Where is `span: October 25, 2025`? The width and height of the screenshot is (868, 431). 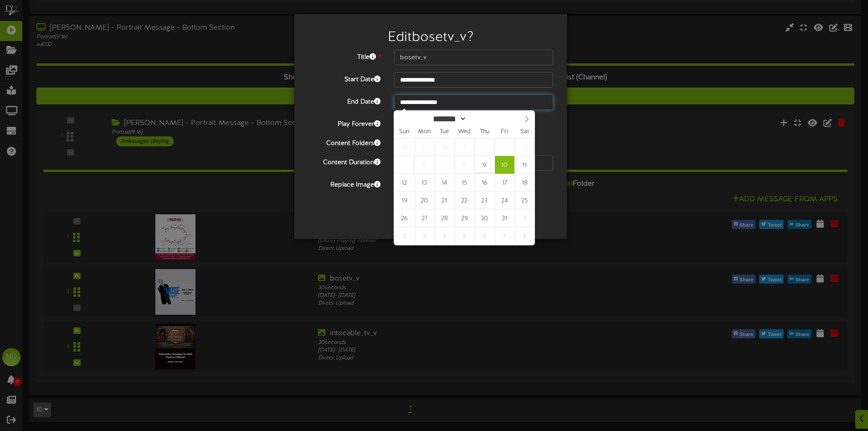 span: October 25, 2025 is located at coordinates (524, 200).